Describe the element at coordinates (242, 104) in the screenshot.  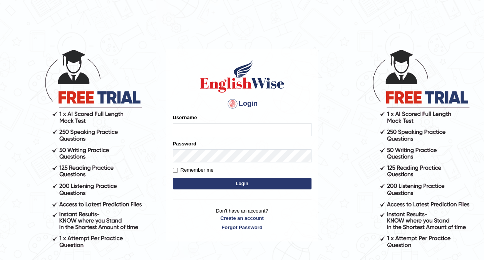
I see `h4: Login` at that location.